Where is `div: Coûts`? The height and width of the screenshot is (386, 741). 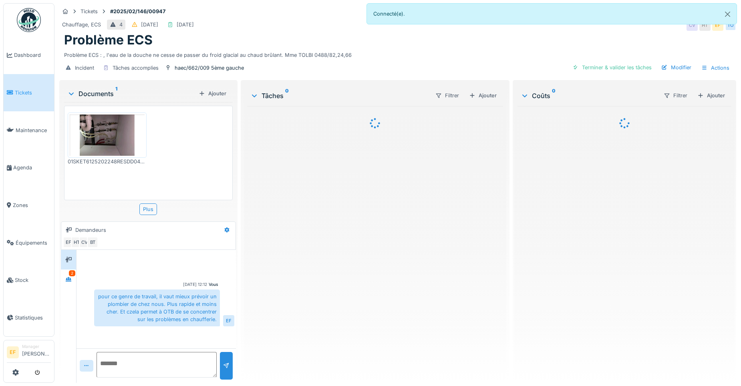 div: Coûts is located at coordinates (589, 96).